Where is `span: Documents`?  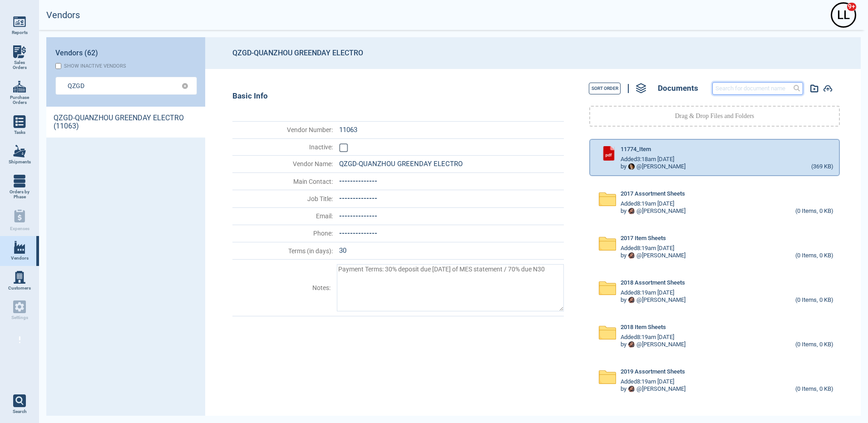
span: Documents is located at coordinates (678, 89).